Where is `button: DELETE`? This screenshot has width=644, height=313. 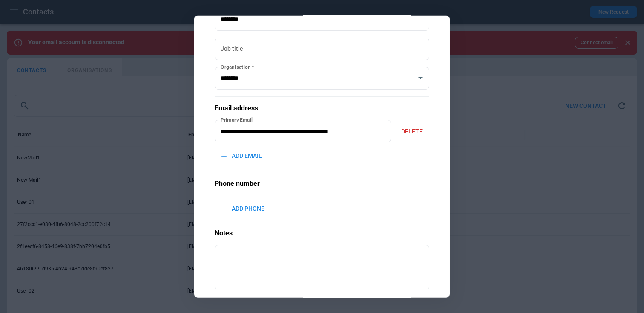
button: DELETE is located at coordinates (412, 131).